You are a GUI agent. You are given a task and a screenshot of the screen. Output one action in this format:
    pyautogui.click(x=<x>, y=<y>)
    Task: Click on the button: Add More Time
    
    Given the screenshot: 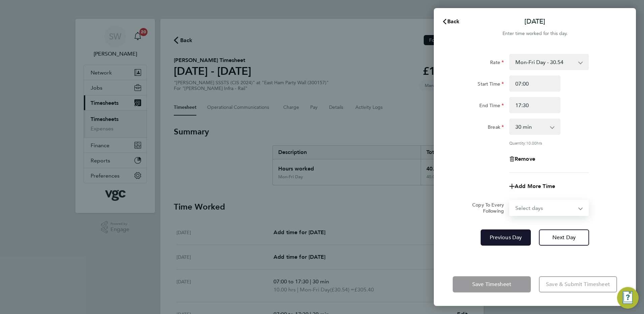 What is the action you would take?
    pyautogui.click(x=532, y=186)
    